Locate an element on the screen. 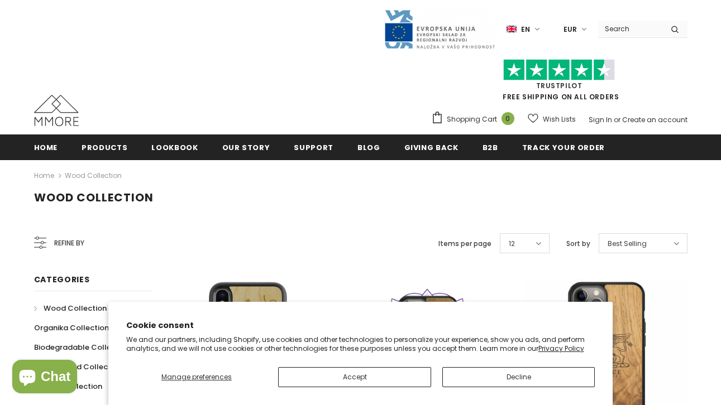  a: Organika Collection is located at coordinates (71, 328).